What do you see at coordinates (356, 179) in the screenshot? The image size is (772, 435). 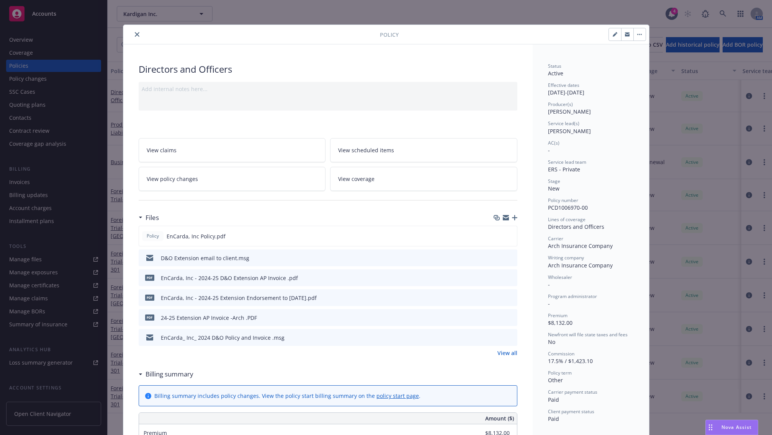 I see `span: View coverage` at bounding box center [356, 179].